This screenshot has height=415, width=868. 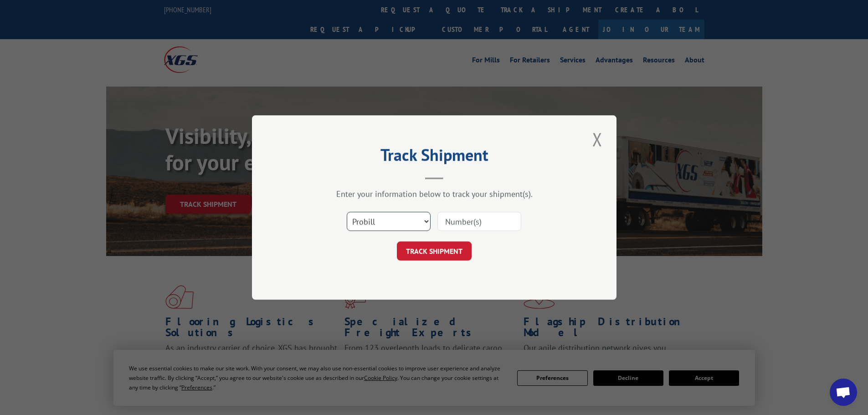 What do you see at coordinates (843, 392) in the screenshot?
I see `a: Open chat` at bounding box center [843, 392].